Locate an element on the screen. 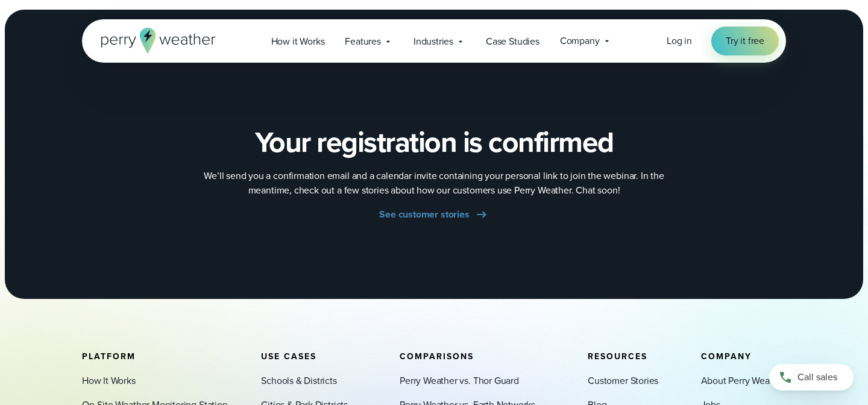 The image size is (868, 405). a: Customer Stories is located at coordinates (622, 381).